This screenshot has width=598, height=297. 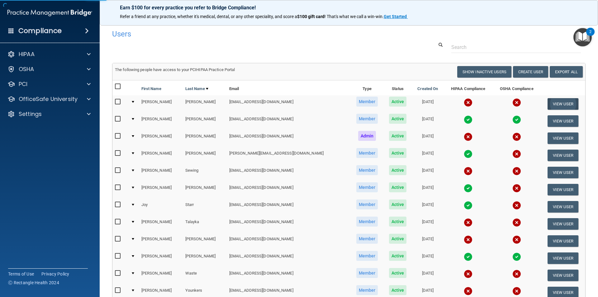 I want to click on a: HIPAA, so click(x=49, y=54).